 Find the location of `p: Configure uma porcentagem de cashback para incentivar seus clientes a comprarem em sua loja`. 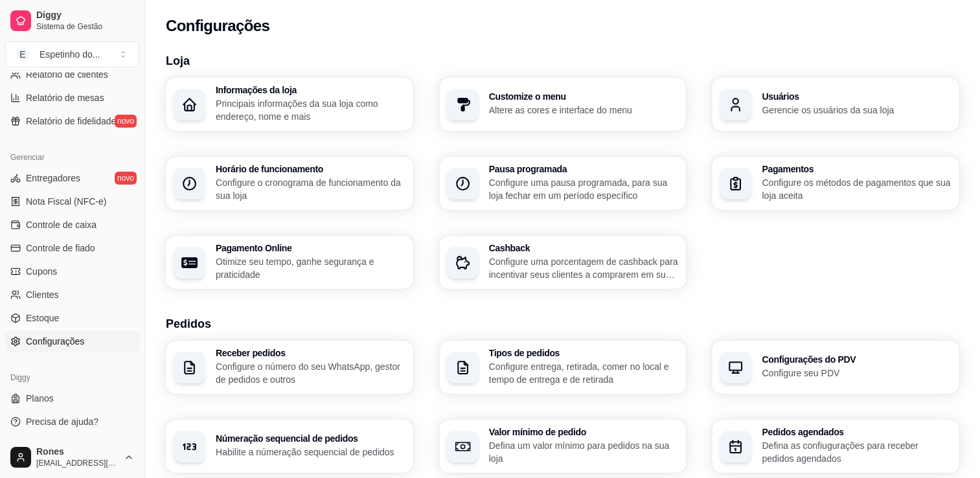

p: Configure uma porcentagem de cashback para incentivar seus clientes a comprarem em sua loja is located at coordinates (583, 268).